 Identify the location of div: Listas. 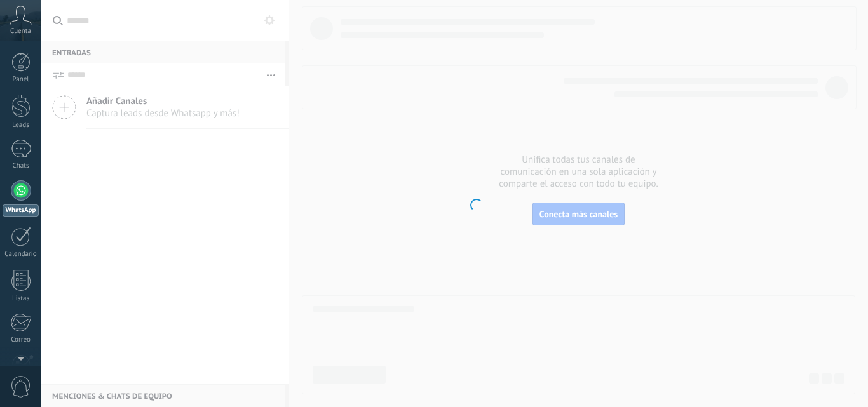
(21, 299).